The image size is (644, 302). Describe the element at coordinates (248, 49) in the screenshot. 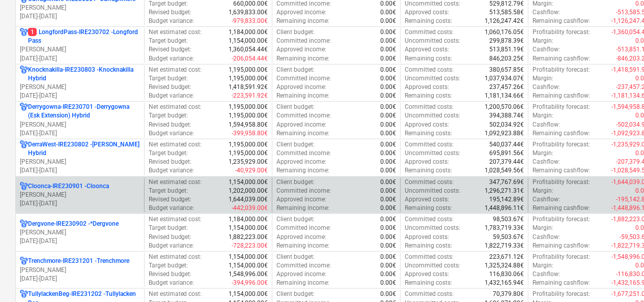

I see `p: 1,360,054.44€` at that location.